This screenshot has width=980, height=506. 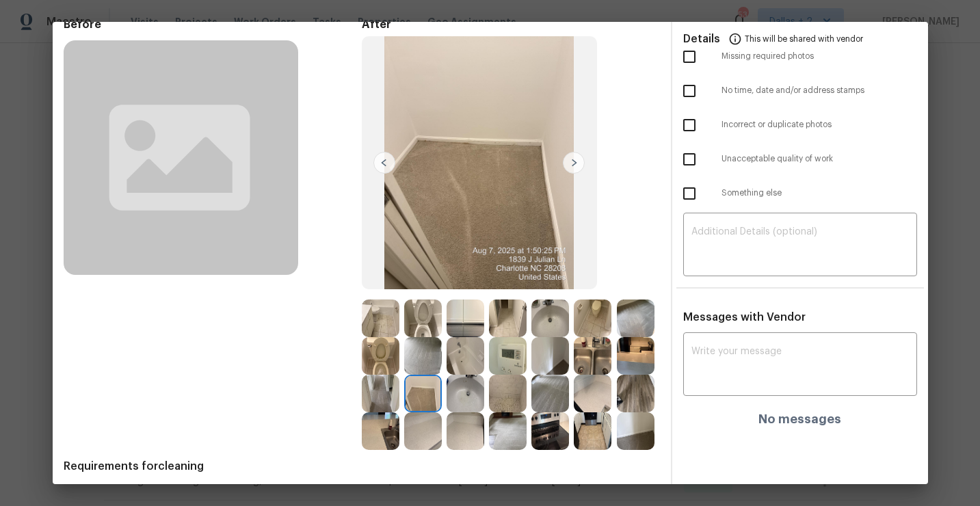 What do you see at coordinates (361, 467) in the screenshot?
I see `span: Requirements for cleaning` at bounding box center [361, 467].